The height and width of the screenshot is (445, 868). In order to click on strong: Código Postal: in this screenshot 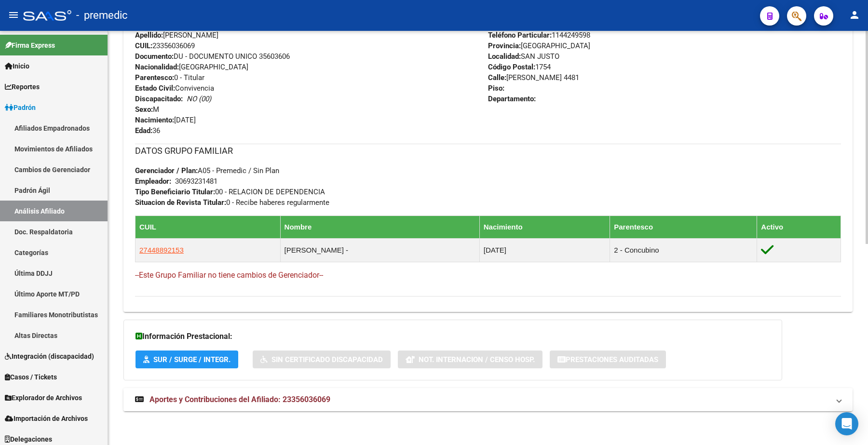, I will do `click(512, 67)`.